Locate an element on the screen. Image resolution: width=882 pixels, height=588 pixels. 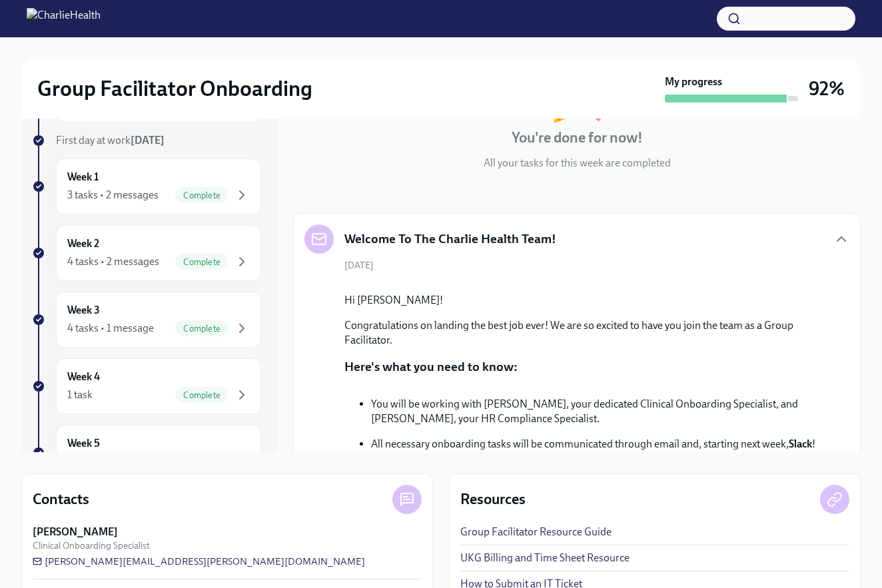
h2: Group Facilitator Onboarding is located at coordinates (175, 89).